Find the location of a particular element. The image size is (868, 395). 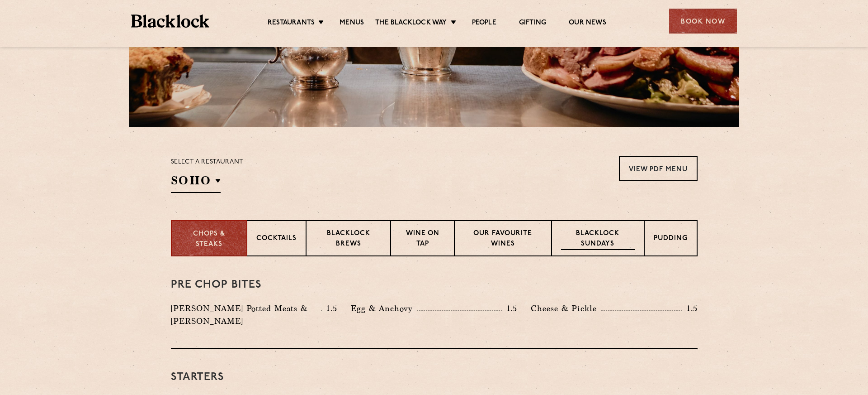

p: Cocktails is located at coordinates (277, 239).